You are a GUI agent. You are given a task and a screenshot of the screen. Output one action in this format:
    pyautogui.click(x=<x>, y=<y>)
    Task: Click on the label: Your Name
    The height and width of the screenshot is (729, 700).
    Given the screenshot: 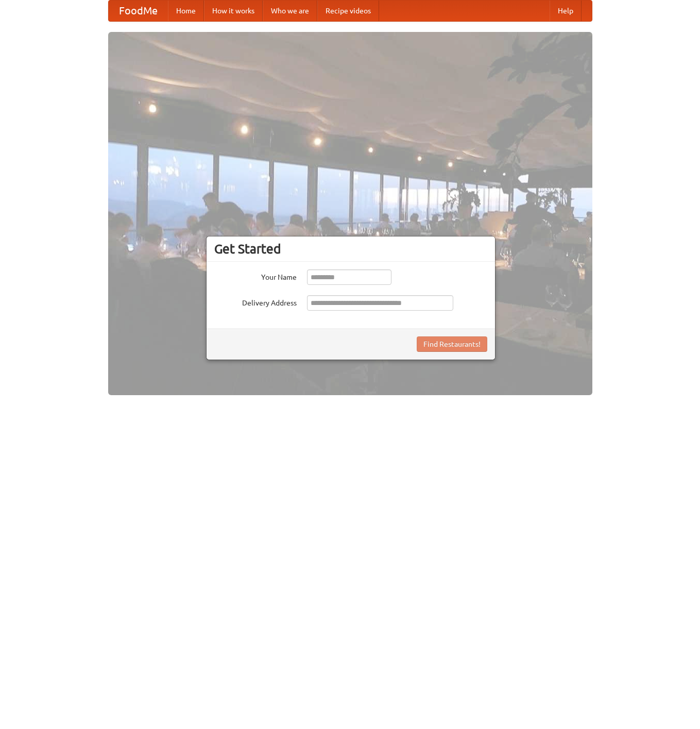 What is the action you would take?
    pyautogui.click(x=256, y=276)
    